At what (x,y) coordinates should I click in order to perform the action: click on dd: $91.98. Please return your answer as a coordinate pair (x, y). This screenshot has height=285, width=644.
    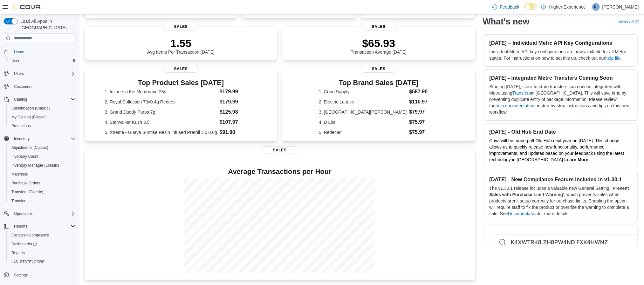
    Looking at the image, I should click on (238, 133).